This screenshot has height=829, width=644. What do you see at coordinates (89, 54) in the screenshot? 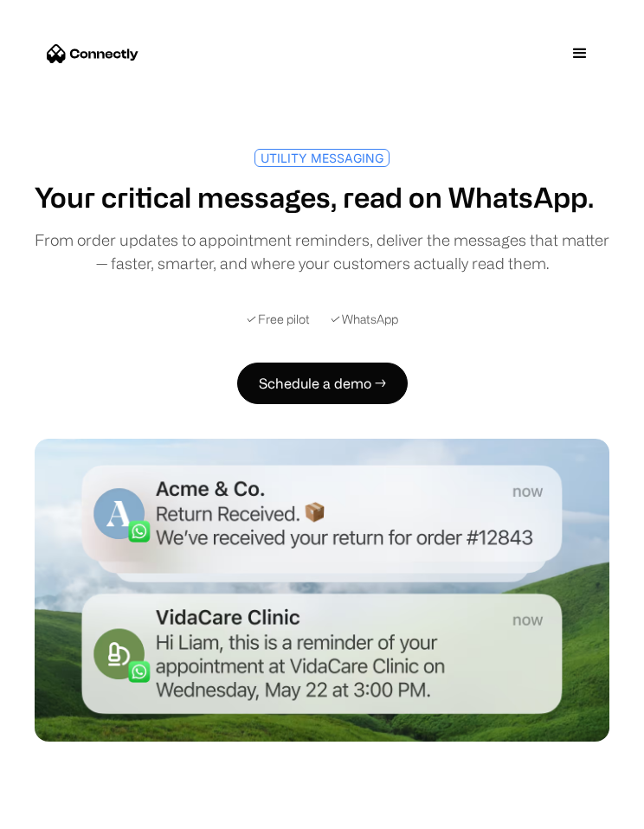
I see `a: home` at bounding box center [89, 54].